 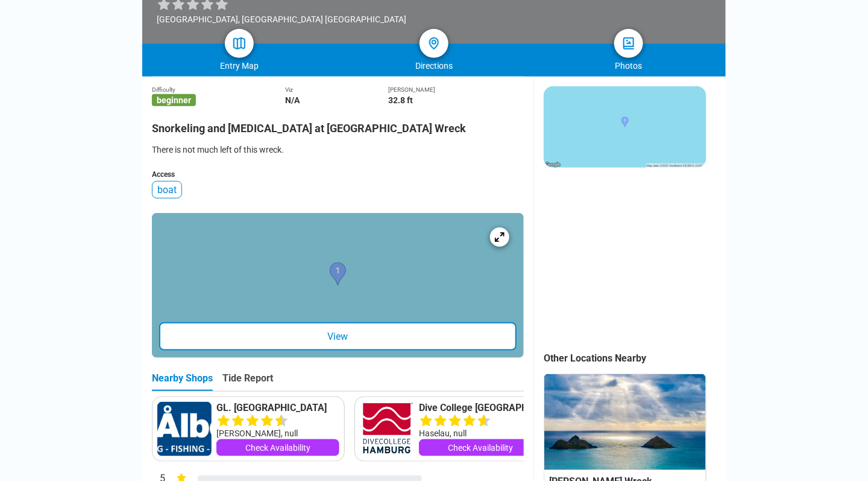 I want to click on img: staticmap, so click(x=625, y=126).